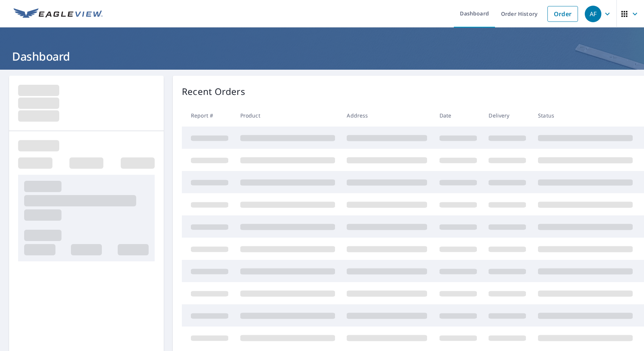 Image resolution: width=644 pixels, height=351 pixels. I want to click on div: AF, so click(593, 14).